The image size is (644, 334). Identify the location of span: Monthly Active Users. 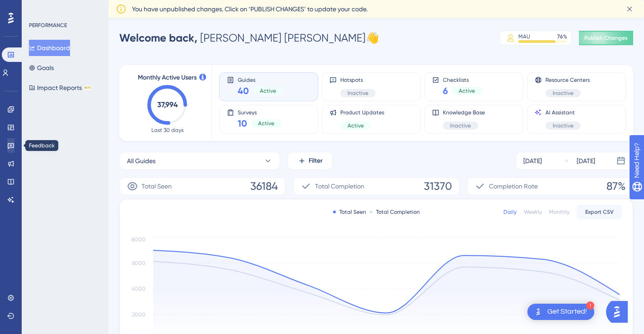
(167, 78).